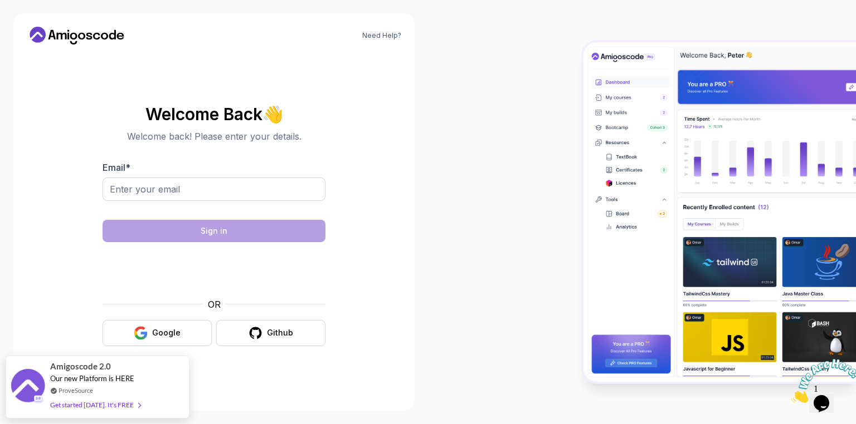 This screenshot has width=856, height=424. Describe the element at coordinates (214, 136) in the screenshot. I see `p: Welcome back! Please enter your details.` at that location.